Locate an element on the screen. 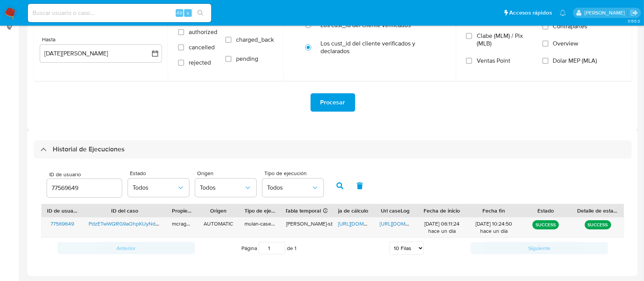 Image resolution: width=644 pixels, height=281 pixels. a: Salir is located at coordinates (634, 12).